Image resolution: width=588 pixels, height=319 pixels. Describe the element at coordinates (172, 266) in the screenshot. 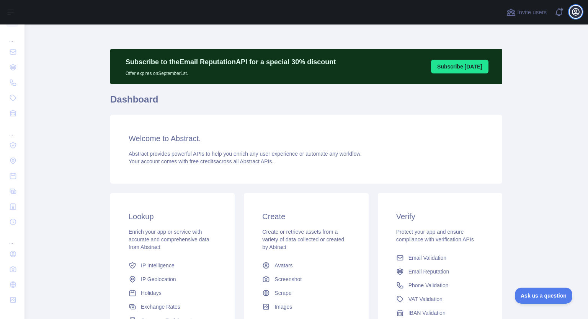

I see `a: IP Intelligence` at that location.